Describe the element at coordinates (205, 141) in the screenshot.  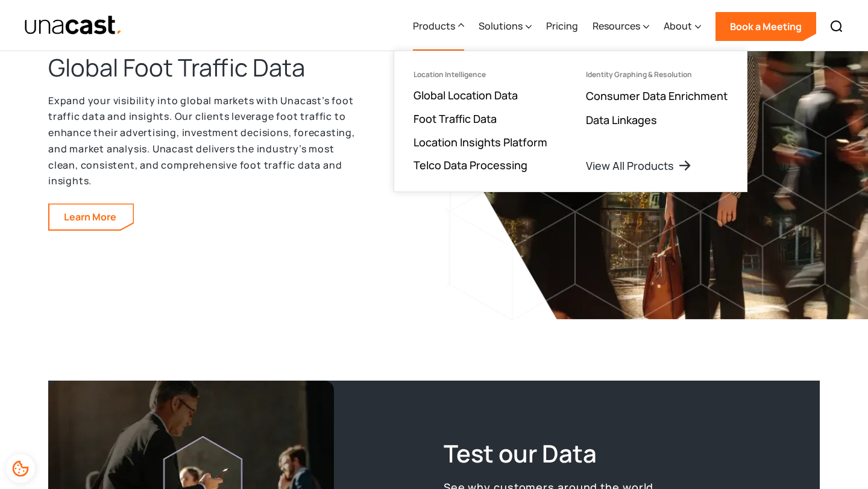
I see `p: Expand your visibility into global markets with Unacast’s foot traffic data and insights. Our cli...` at that location.